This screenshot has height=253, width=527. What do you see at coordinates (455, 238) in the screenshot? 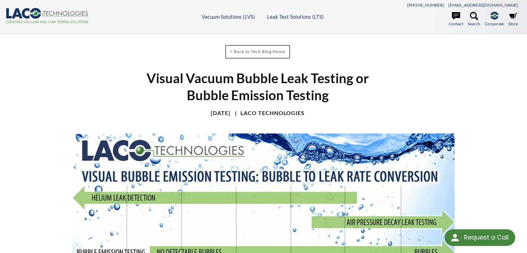
I see `img: round button` at bounding box center [455, 238].